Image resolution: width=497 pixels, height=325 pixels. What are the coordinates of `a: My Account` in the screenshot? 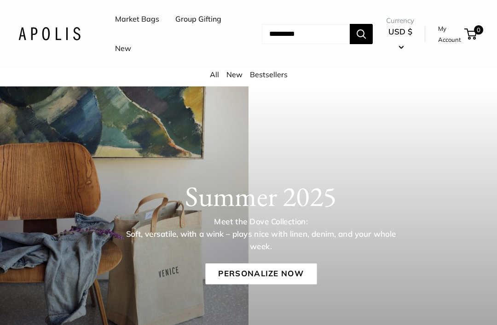 It's located at (449, 34).